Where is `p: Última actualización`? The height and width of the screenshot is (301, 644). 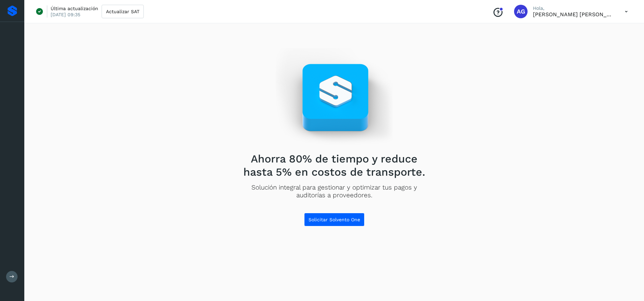 p: Última actualización is located at coordinates (74, 9).